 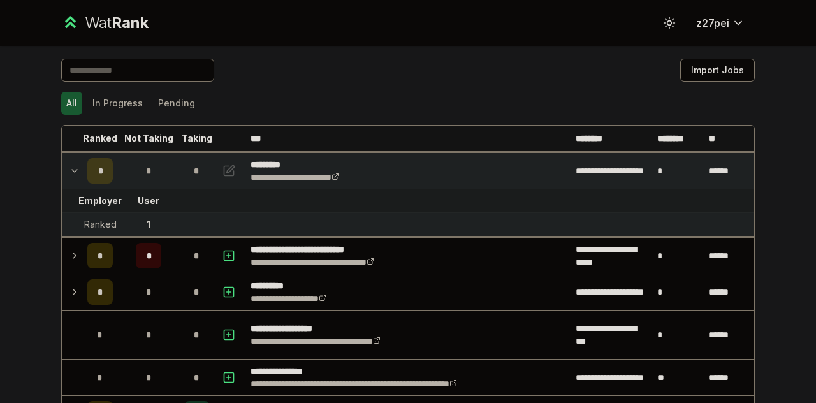 I want to click on p: Taking, so click(x=197, y=138).